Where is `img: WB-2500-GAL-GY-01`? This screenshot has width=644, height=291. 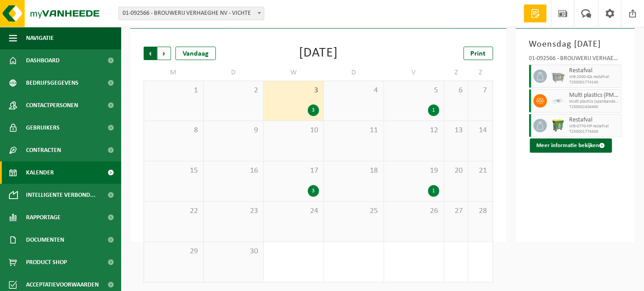
img: WB-2500-GAL-GY-01 is located at coordinates (558, 76).